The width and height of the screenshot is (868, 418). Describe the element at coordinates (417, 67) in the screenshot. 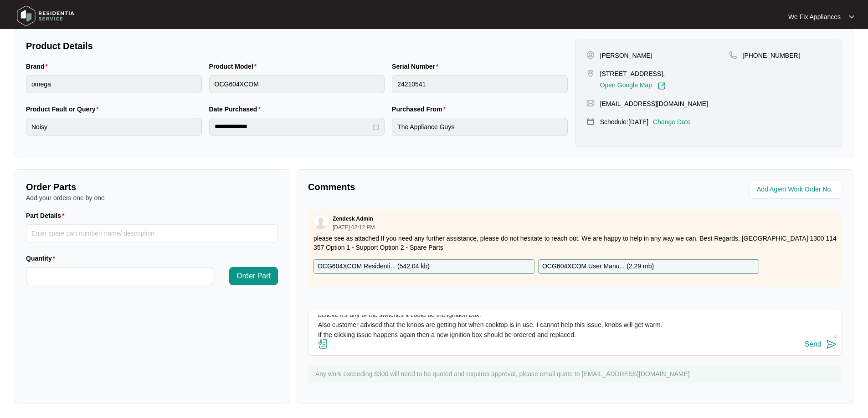

I see `label: Serial Number` at that location.